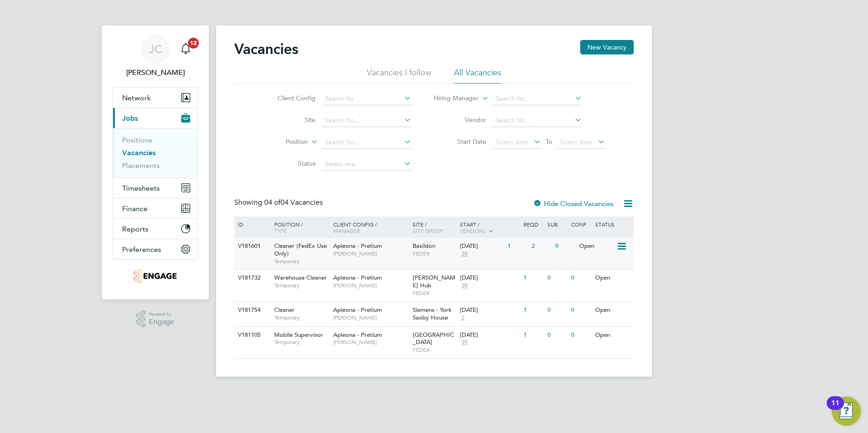 This screenshot has width=868, height=433. What do you see at coordinates (371, 227) in the screenshot?
I see `div: Client Config /` at bounding box center [371, 227].